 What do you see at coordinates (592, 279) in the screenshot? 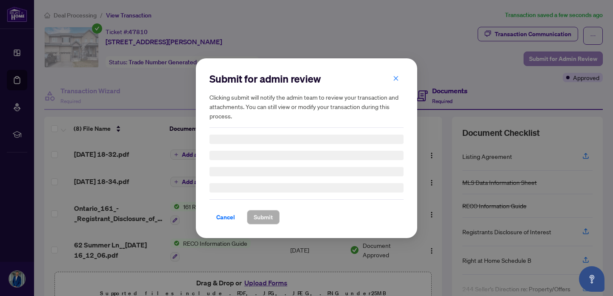
I see `button: Open asap` at bounding box center [592, 279].